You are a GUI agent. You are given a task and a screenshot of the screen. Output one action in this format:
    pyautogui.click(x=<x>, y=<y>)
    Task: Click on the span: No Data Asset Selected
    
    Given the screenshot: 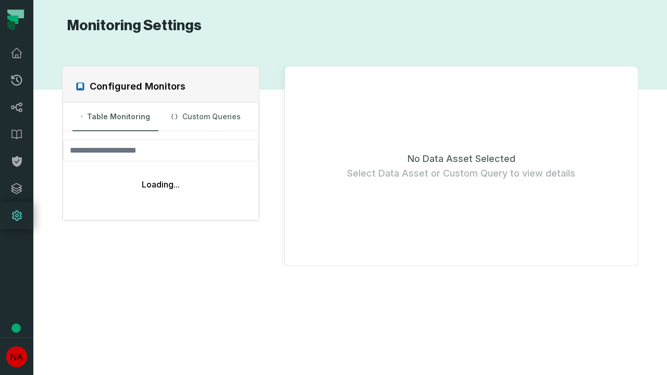 What is the action you would take?
    pyautogui.click(x=461, y=159)
    